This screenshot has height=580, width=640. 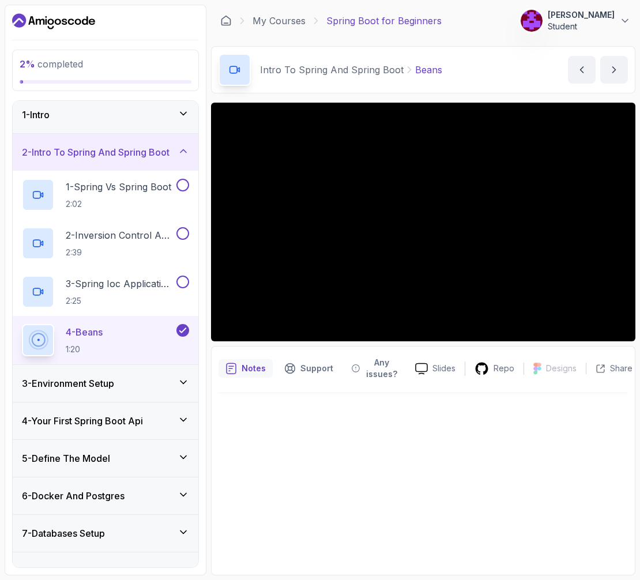 I want to click on p: 2:02, so click(x=118, y=204).